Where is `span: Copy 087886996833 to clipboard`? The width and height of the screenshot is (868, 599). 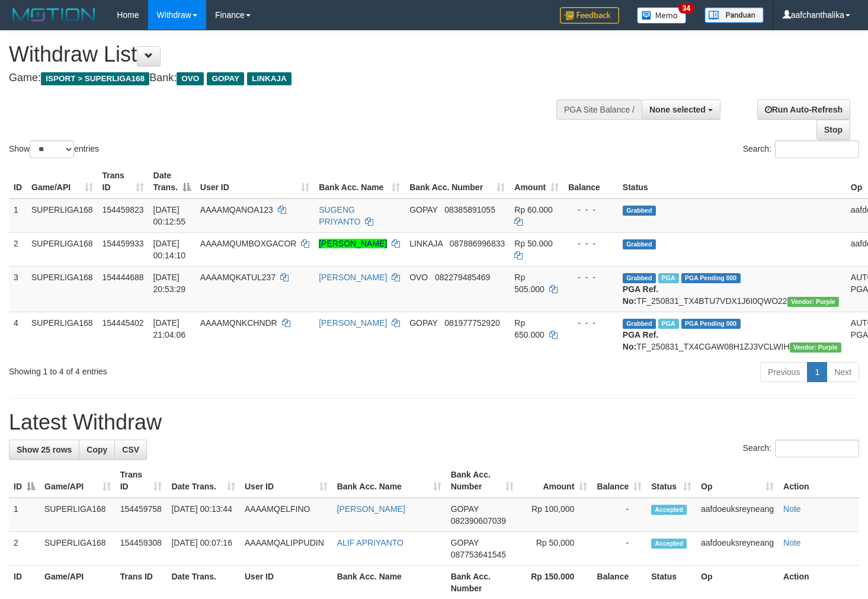
span: Copy 087886996833 to clipboard is located at coordinates (477, 243).